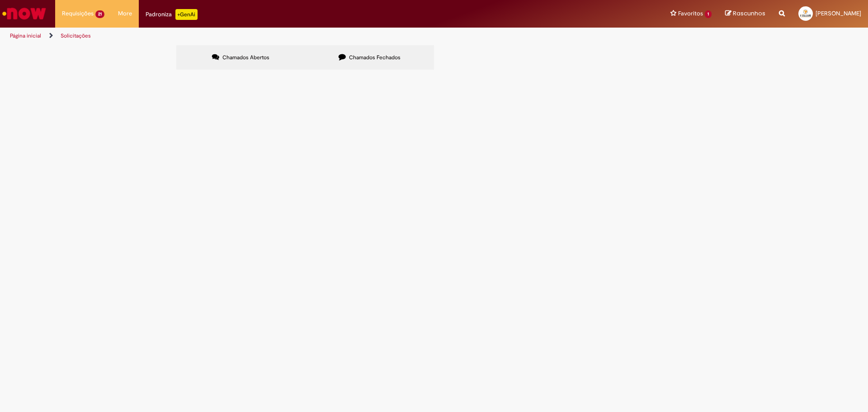  What do you see at coordinates (186, 15) in the screenshot?
I see `p: +GenAi` at bounding box center [186, 15].